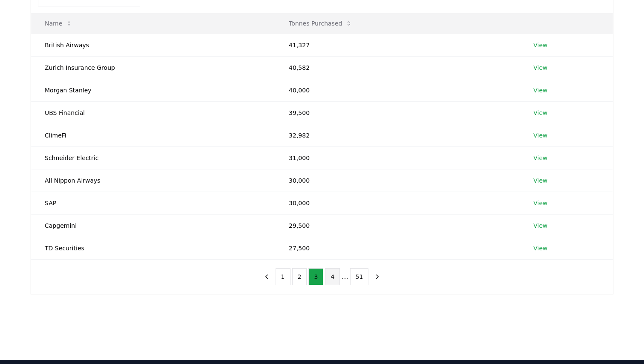 This screenshot has width=644, height=364. Describe the element at coordinates (283, 277) in the screenshot. I see `button: 1` at that location.